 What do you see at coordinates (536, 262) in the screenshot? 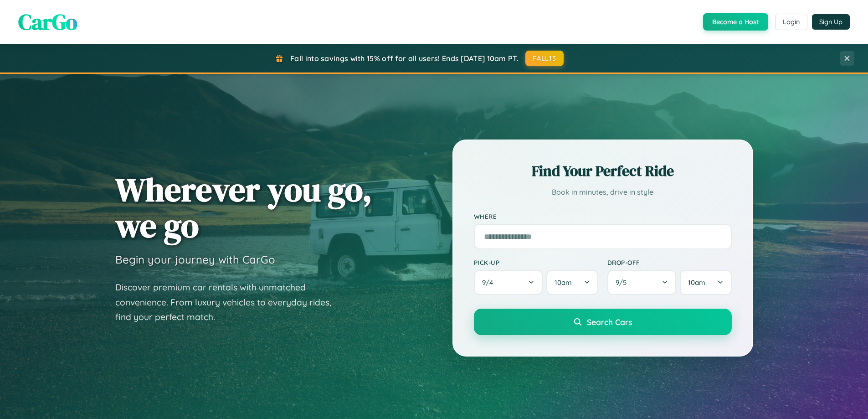
I see `label: Pick-up` at bounding box center [536, 262].